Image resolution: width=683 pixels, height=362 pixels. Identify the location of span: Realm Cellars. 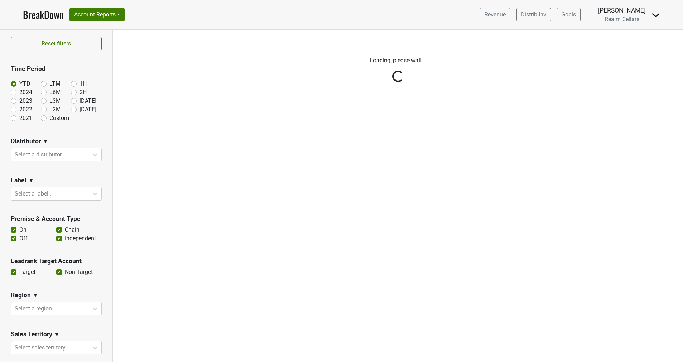
(622, 19).